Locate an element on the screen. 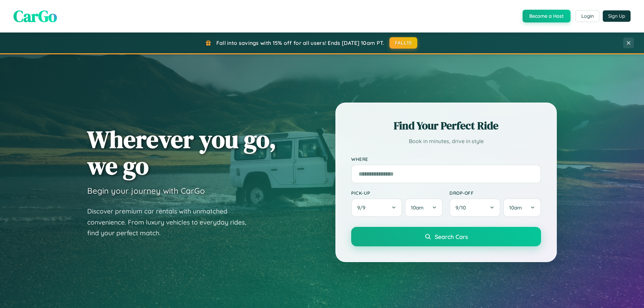  label: Pick-up is located at coordinates (397, 193).